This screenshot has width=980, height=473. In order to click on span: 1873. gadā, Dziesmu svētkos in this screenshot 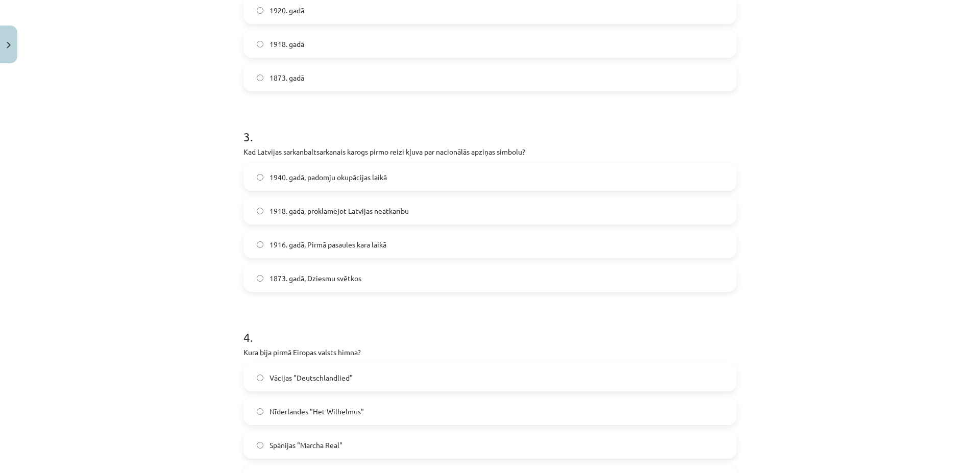, I will do `click(315, 278)`.